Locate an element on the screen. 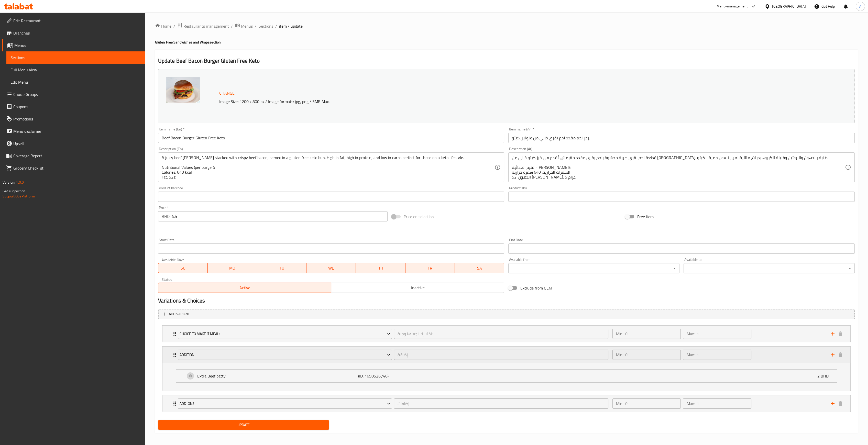 This screenshot has height=445, width=868. button: Choice To Make It Meal: is located at coordinates (285, 334).